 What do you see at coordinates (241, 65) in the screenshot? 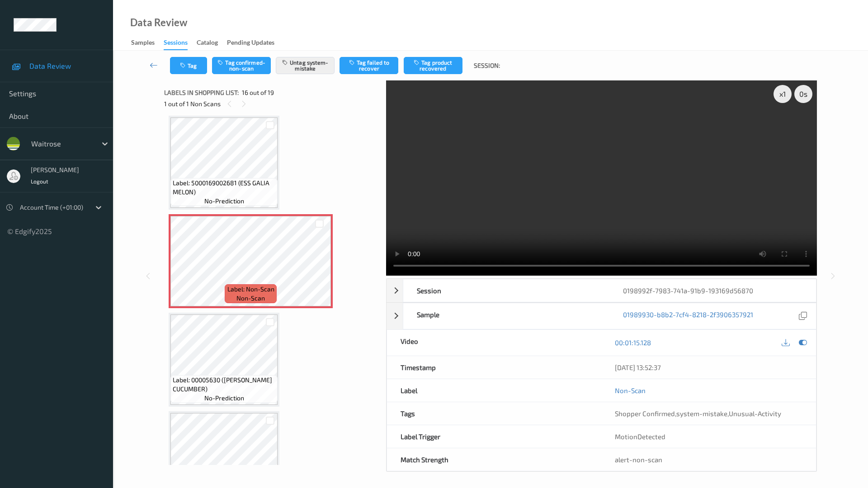
I see `button: Tag confirmed-non-scan` at bounding box center [241, 65].